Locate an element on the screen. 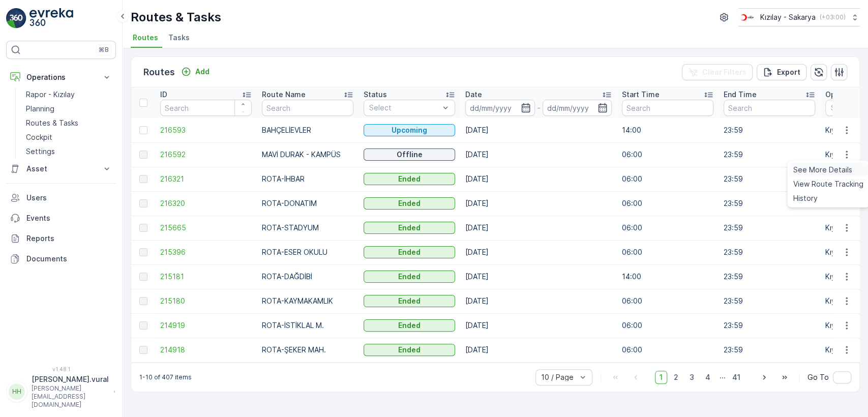  a: 215396 is located at coordinates (206, 252).